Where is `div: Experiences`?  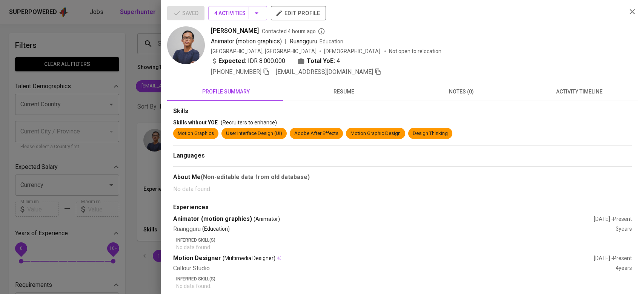 div: Experiences is located at coordinates (402, 207).